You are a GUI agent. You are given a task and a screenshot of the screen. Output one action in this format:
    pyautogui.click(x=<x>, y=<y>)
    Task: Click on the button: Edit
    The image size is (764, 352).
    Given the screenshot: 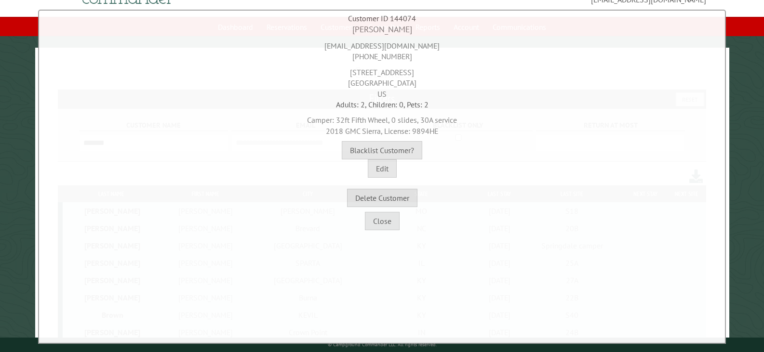 What is the action you would take?
    pyautogui.click(x=382, y=169)
    